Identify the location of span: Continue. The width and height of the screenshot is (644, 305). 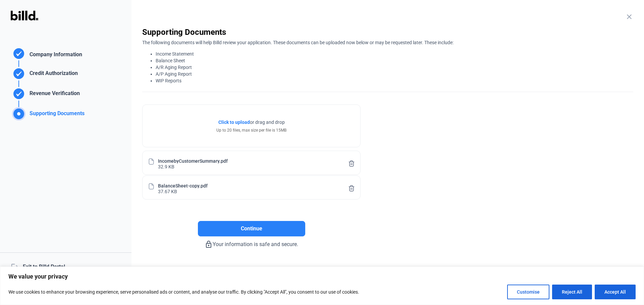
(252, 229).